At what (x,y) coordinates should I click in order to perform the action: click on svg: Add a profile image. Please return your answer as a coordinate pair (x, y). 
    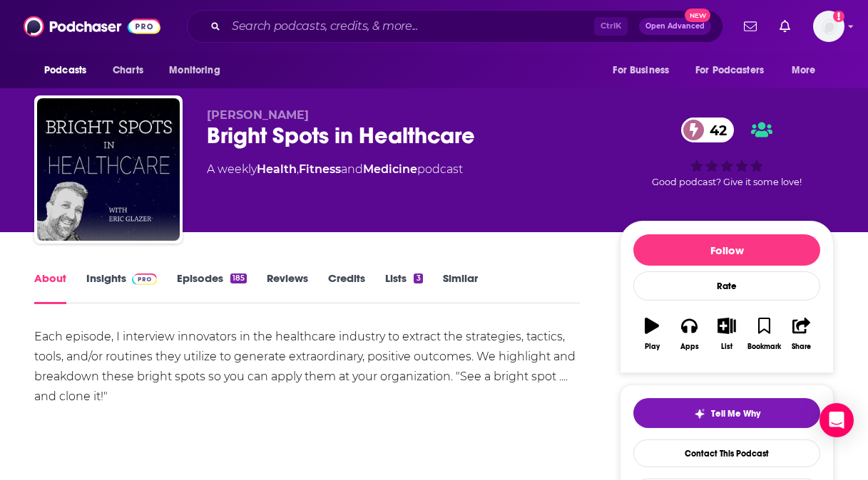
    Looking at the image, I should click on (839, 17).